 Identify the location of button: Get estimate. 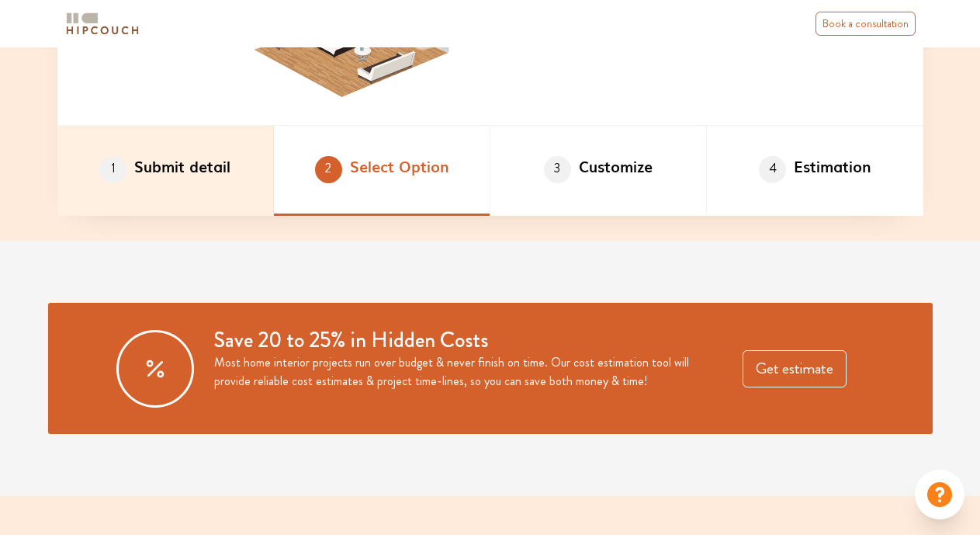
(794, 369).